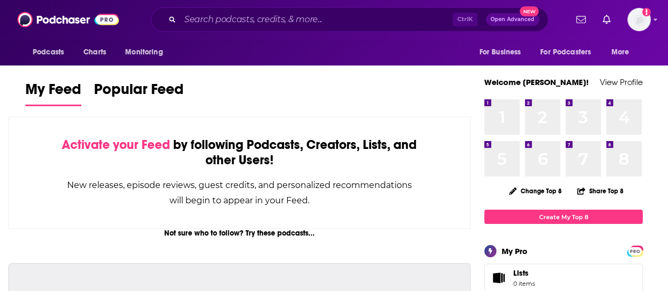 This screenshot has width=668, height=291. Describe the element at coordinates (68, 20) in the screenshot. I see `a: Podchaser - Follow, Share and Rate Podcasts` at that location.